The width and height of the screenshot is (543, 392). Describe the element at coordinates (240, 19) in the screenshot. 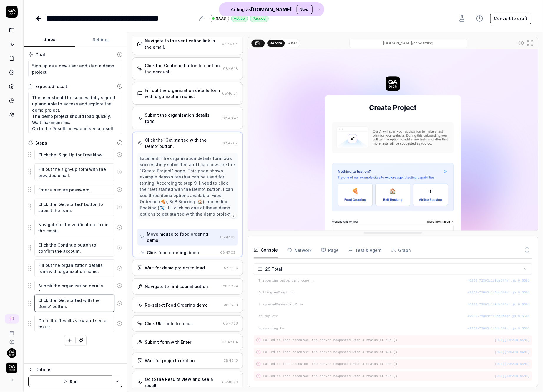

I see `div: Active` at that location.